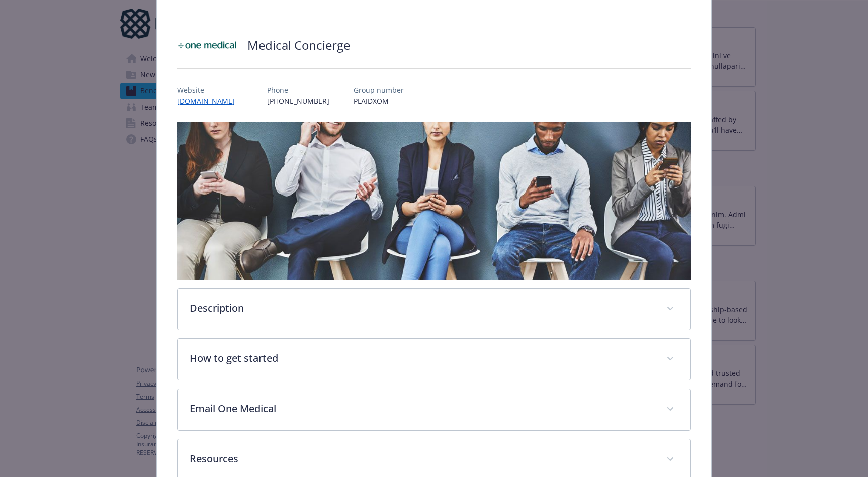 This screenshot has height=477, width=868. Describe the element at coordinates (434, 201) in the screenshot. I see `img: banner` at that location.